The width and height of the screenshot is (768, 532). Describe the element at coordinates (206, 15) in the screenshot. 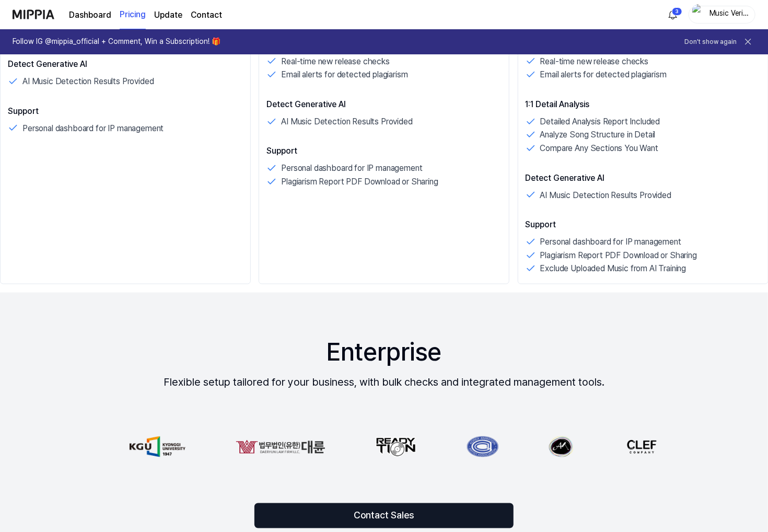

I see `a: Contact` at that location.